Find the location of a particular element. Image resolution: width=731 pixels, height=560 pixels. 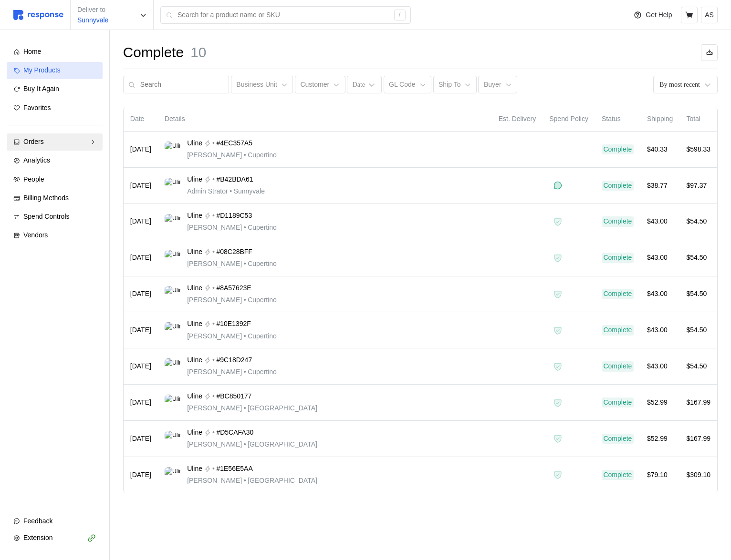

p: Get Help is located at coordinates (658, 15).